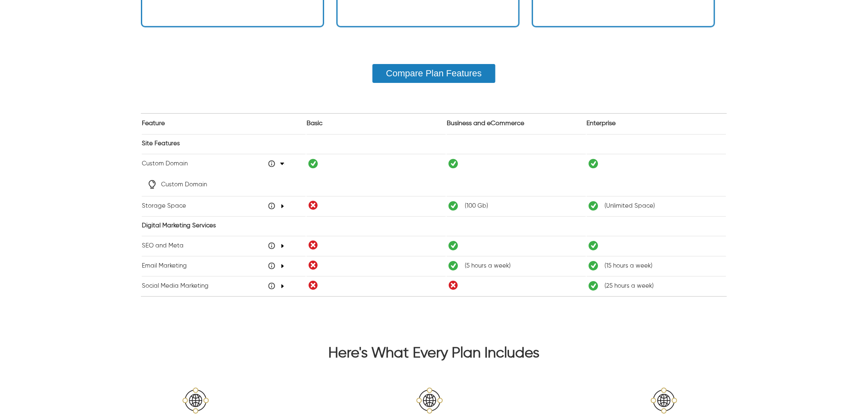  What do you see at coordinates (224, 245) in the screenshot?
I see `td: SEO and Meta` at bounding box center [224, 245].